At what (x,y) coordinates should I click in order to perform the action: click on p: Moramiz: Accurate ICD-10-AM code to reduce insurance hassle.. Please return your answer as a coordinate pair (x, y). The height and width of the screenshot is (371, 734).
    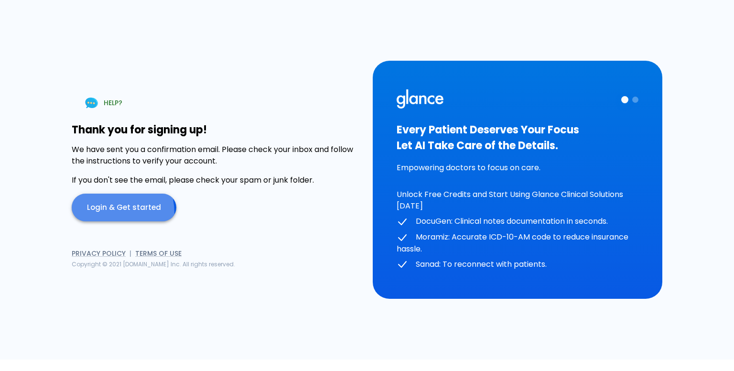
    Looking at the image, I should click on (517, 243).